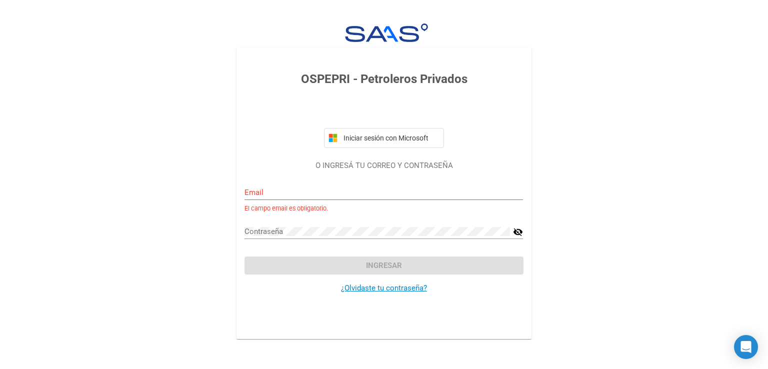 This screenshot has height=369, width=768. What do you see at coordinates (384, 266) in the screenshot?
I see `span: Ingresar` at bounding box center [384, 266].